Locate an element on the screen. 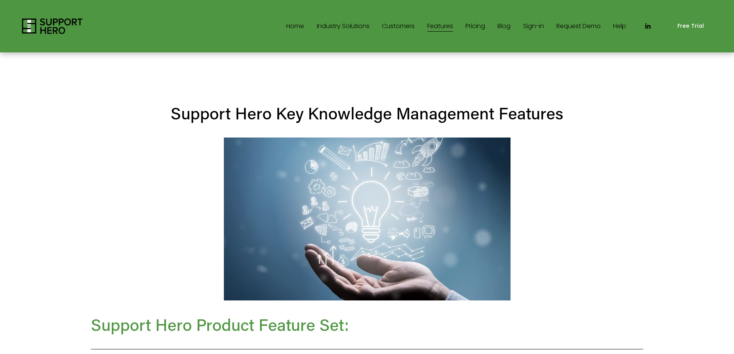 The height and width of the screenshot is (354, 734). a: Pricing is located at coordinates (475, 26).